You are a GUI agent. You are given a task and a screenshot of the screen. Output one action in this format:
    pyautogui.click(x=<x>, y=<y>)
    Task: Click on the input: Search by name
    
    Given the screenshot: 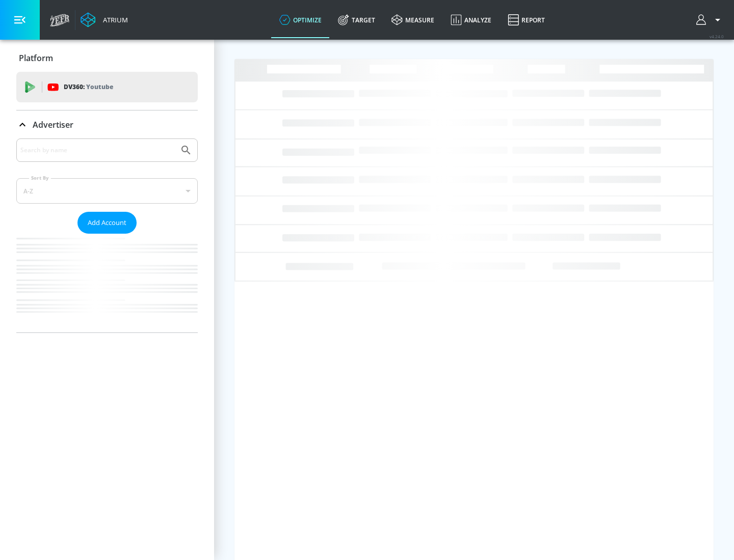 What is the action you would take?
    pyautogui.click(x=97, y=150)
    